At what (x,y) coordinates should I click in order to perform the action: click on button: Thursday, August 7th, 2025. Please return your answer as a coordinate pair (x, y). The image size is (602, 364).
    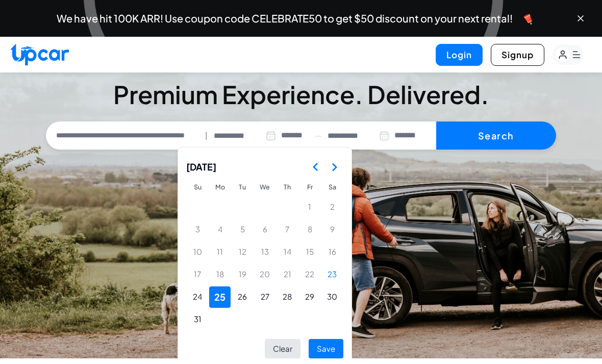
    Looking at the image, I should click on (287, 230).